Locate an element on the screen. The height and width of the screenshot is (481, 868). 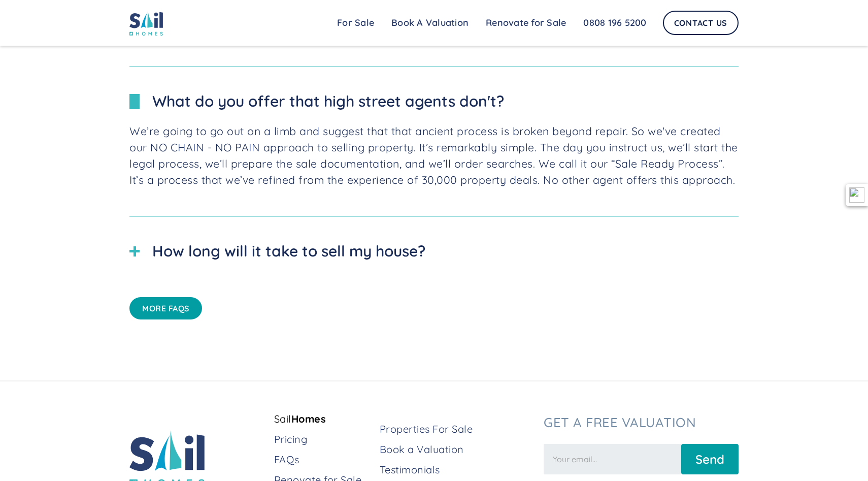
a: Properties For Sale is located at coordinates (457, 429).